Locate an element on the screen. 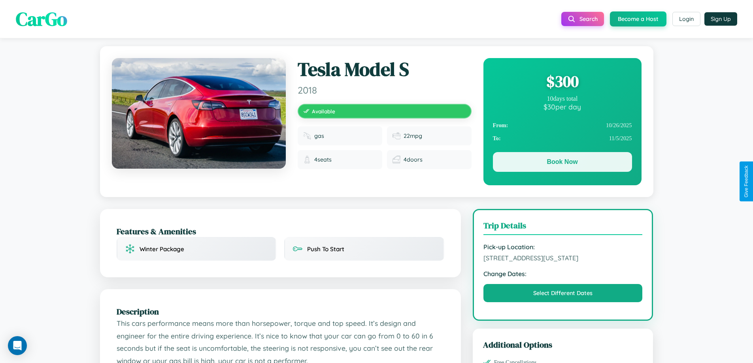 The height and width of the screenshot is (363, 753). strong: Pick-up Location: is located at coordinates (563, 247).